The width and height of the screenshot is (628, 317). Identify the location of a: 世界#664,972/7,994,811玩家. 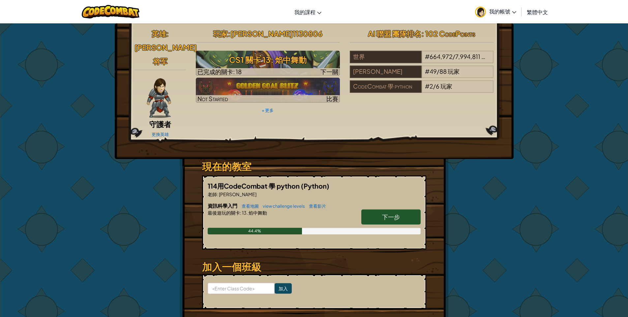
(422, 61).